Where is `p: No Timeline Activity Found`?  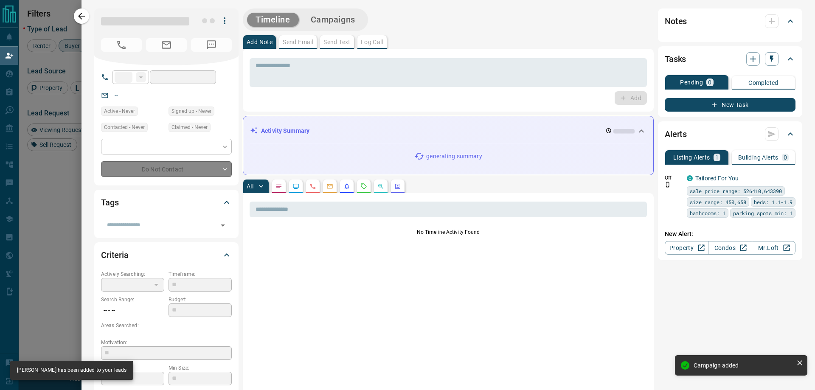
p: No Timeline Activity Found is located at coordinates (448, 232).